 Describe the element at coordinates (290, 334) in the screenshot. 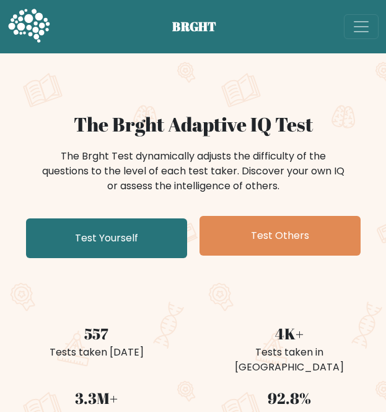

I see `div: 4K+` at that location.